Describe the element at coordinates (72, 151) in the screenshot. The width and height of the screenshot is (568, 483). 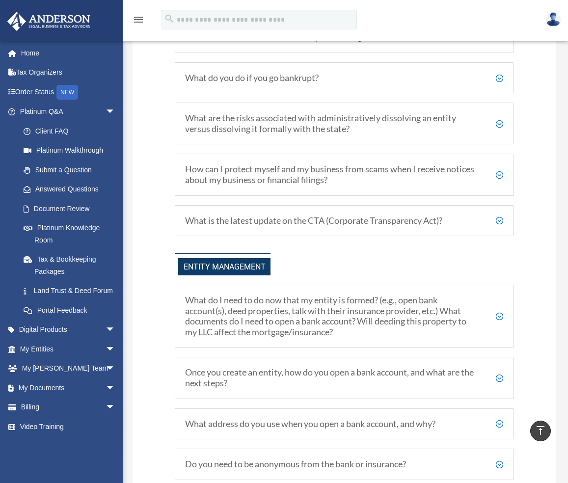
I see `a: Platinum Walkthrough` at that location.